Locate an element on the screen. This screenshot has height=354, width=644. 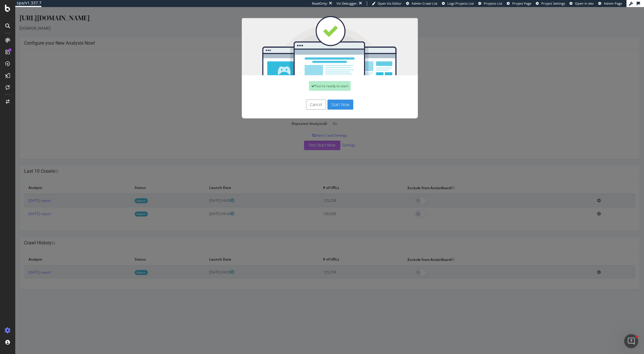
a: Project Page is located at coordinates (519, 3).